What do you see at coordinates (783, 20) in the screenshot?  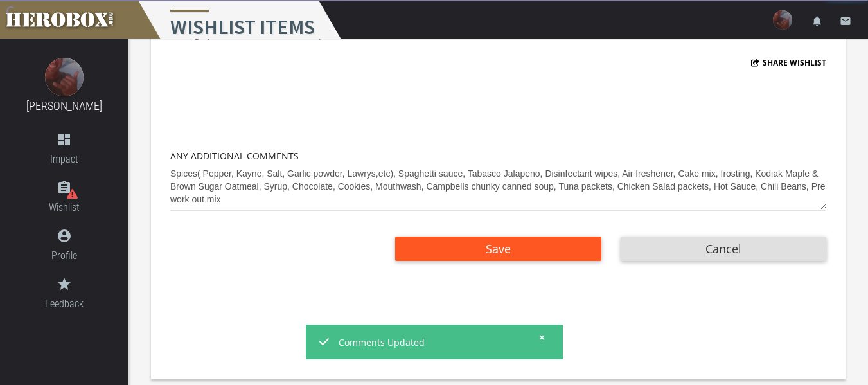 I see `img: user-image` at bounding box center [783, 20].